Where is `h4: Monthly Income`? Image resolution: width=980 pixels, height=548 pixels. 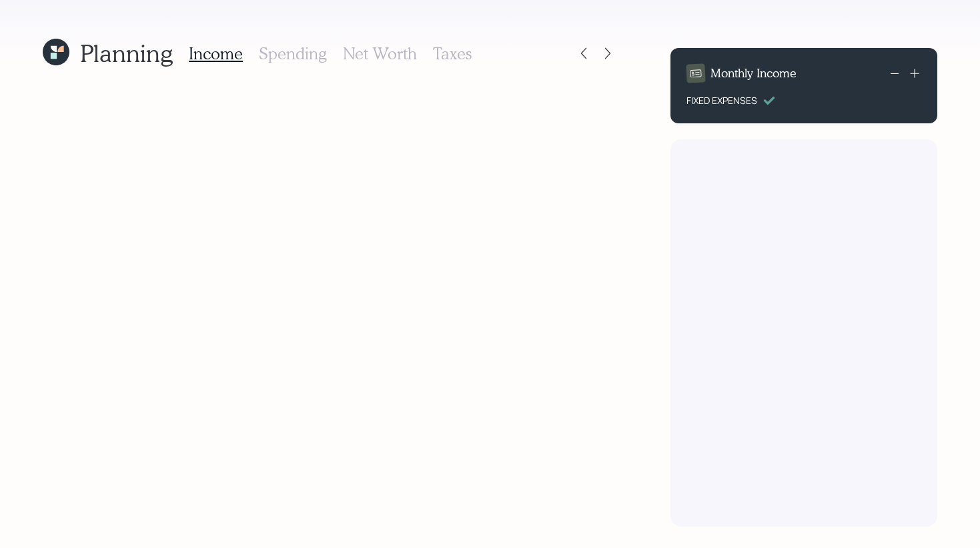
h4: Monthly Income is located at coordinates (753, 73).